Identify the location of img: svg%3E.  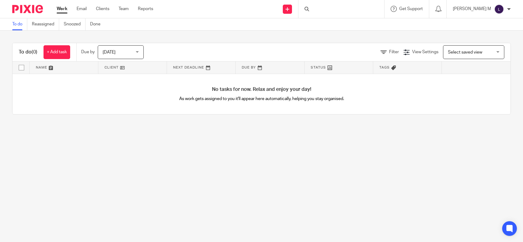
(499, 9).